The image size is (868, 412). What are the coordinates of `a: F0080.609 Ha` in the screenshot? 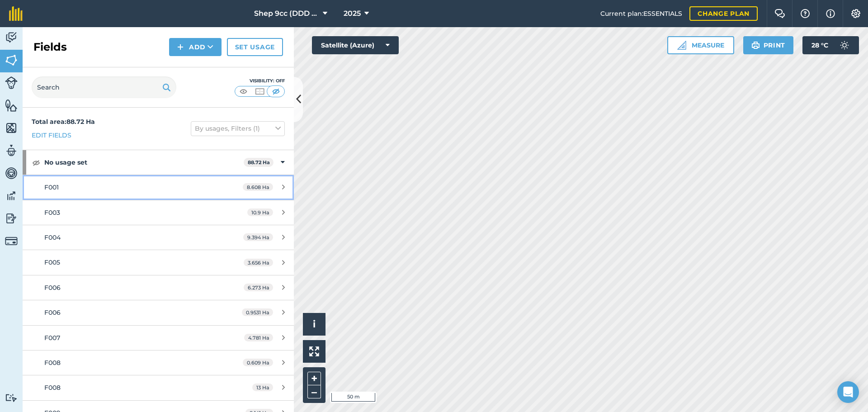 It's located at (158, 362).